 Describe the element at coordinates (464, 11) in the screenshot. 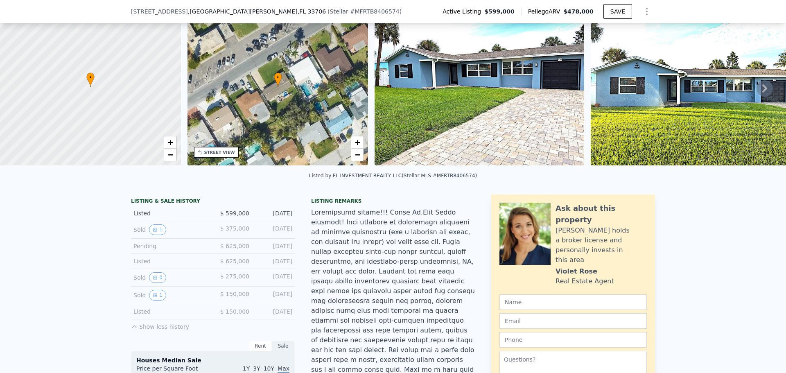

I see `span: Active Listing` at that location.